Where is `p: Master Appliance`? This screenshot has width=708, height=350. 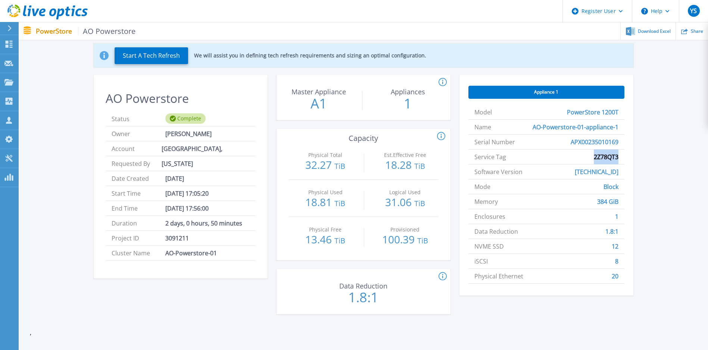
p: Master Appliance is located at coordinates (319, 92).